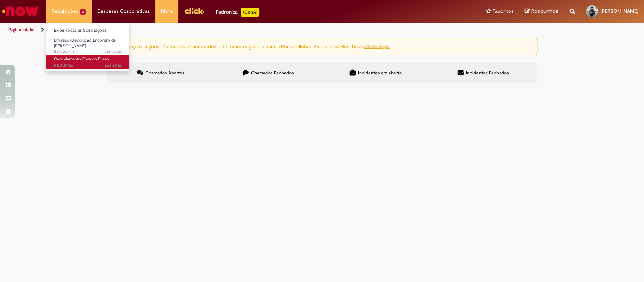  What do you see at coordinates (165, 73) in the screenshot?
I see `span: Chamados Abertos` at bounding box center [165, 73].